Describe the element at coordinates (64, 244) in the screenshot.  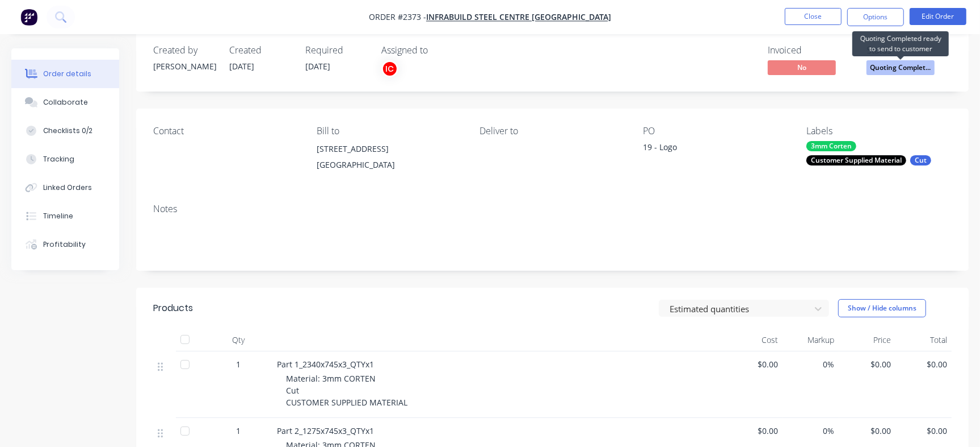
I see `div: Profitability` at that location.